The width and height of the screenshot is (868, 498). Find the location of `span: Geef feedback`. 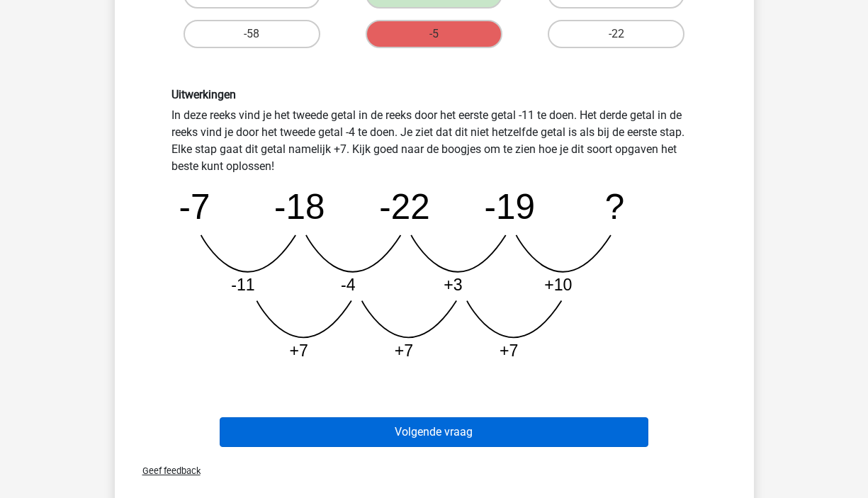

span: Geef feedback is located at coordinates (166, 470).